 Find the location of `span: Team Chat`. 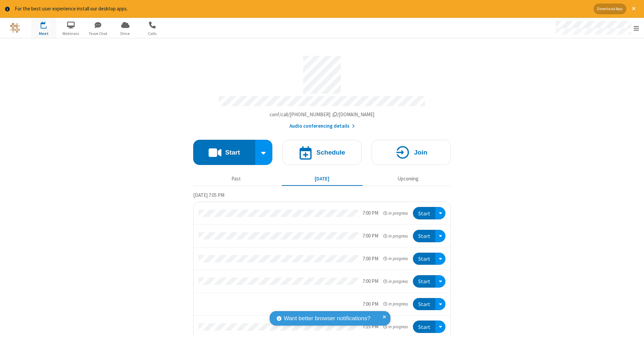

span: Team Chat is located at coordinates (98, 33).